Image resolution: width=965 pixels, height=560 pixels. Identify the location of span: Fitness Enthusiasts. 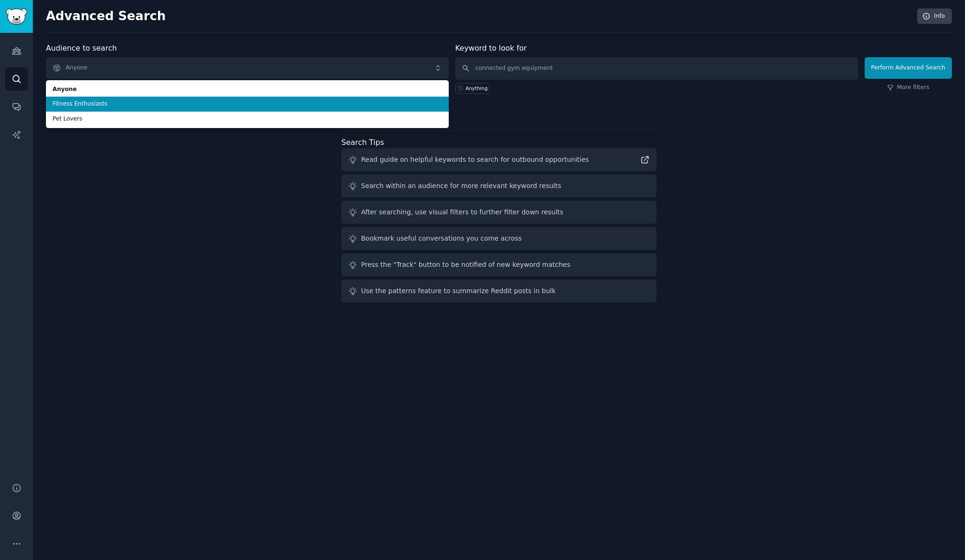
(247, 104).